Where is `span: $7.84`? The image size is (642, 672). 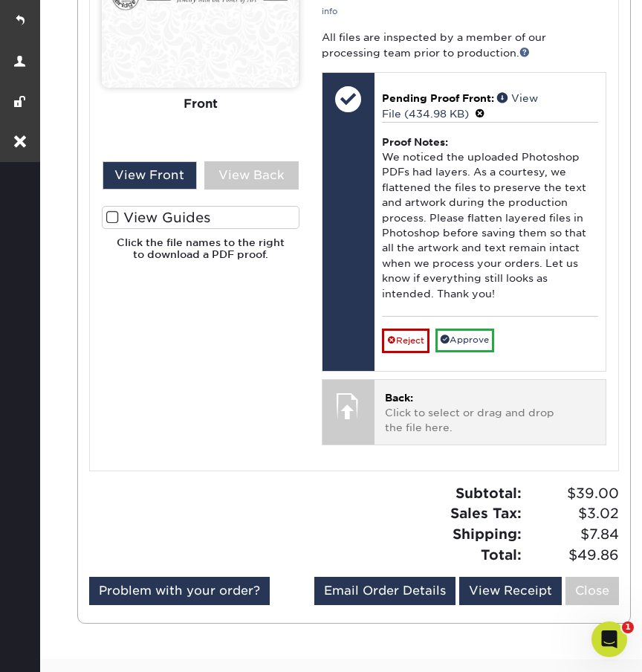
span: $7.84 is located at coordinates (572, 535).